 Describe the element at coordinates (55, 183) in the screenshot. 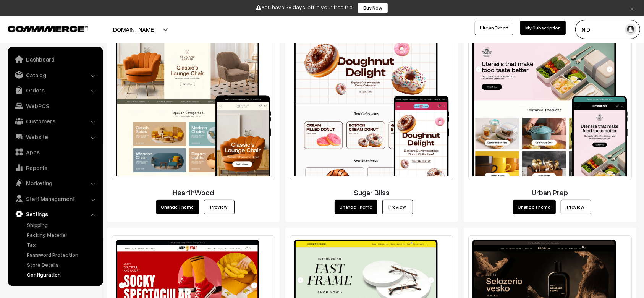

I see `a: Marketing` at that location.